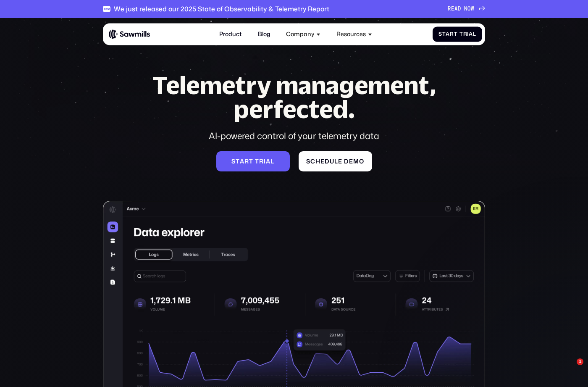 This screenshot has height=387, width=588. What do you see at coordinates (313, 161) in the screenshot?
I see `span: c` at bounding box center [313, 161].